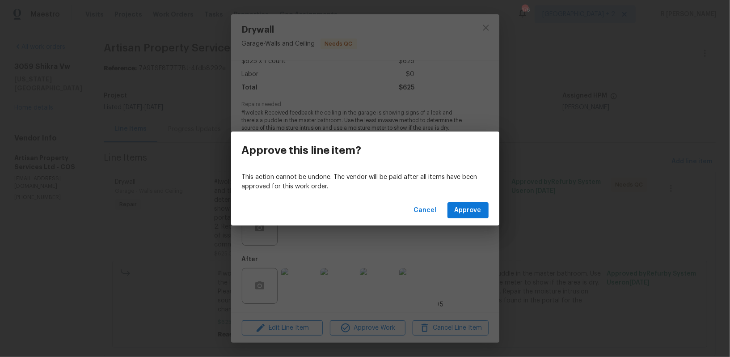  What do you see at coordinates (425, 210) in the screenshot?
I see `span: Cancel` at bounding box center [425, 210].